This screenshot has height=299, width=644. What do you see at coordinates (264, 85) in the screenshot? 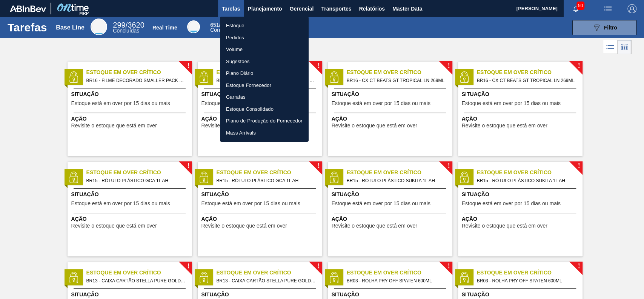
I see `a: Estoque Fornecedor` at bounding box center [264, 85].